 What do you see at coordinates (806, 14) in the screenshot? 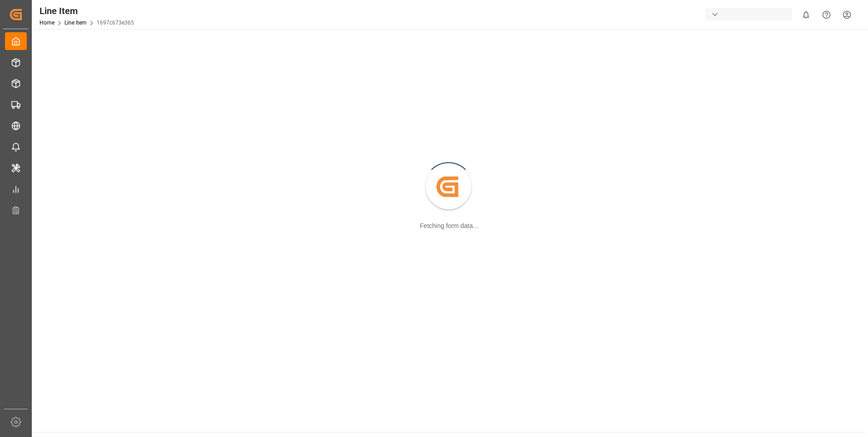
I see `button: show 0 new notifications` at bounding box center [806, 14].